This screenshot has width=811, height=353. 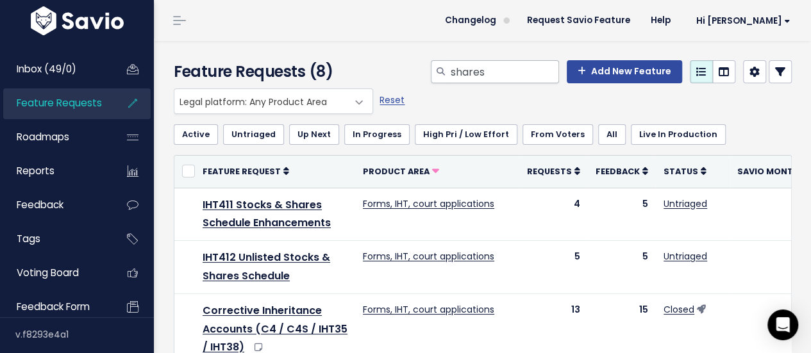 I want to click on span: Feature Requests, so click(x=59, y=103).